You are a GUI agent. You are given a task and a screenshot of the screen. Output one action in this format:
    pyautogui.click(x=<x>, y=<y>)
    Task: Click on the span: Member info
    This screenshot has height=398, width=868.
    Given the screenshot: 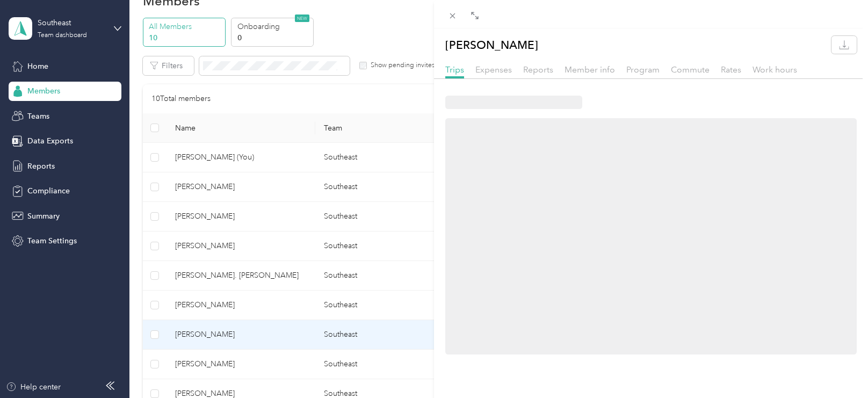 What is the action you would take?
    pyautogui.click(x=590, y=70)
    